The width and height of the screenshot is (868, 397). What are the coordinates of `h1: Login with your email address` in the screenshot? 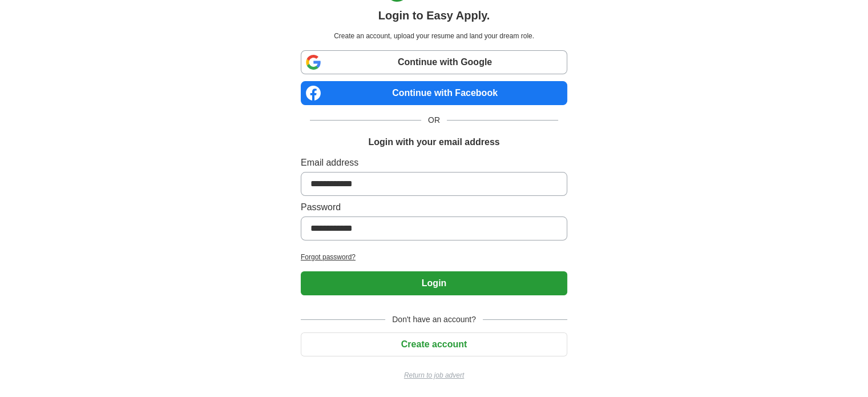 It's located at (434, 143).